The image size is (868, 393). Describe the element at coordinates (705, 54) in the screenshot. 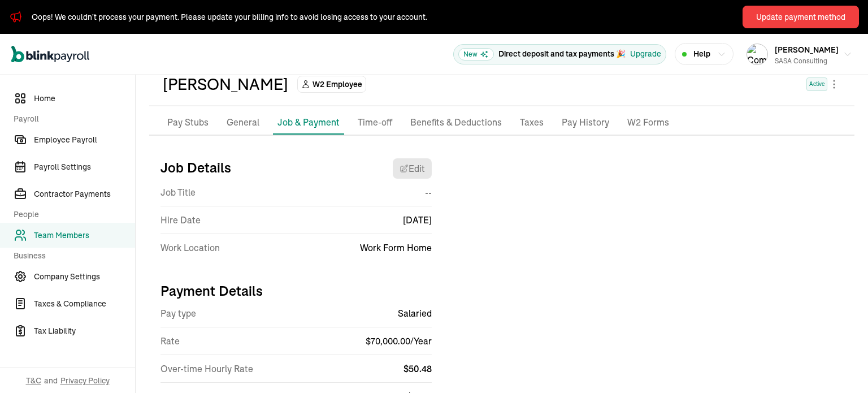

I see `button: Help` at that location.